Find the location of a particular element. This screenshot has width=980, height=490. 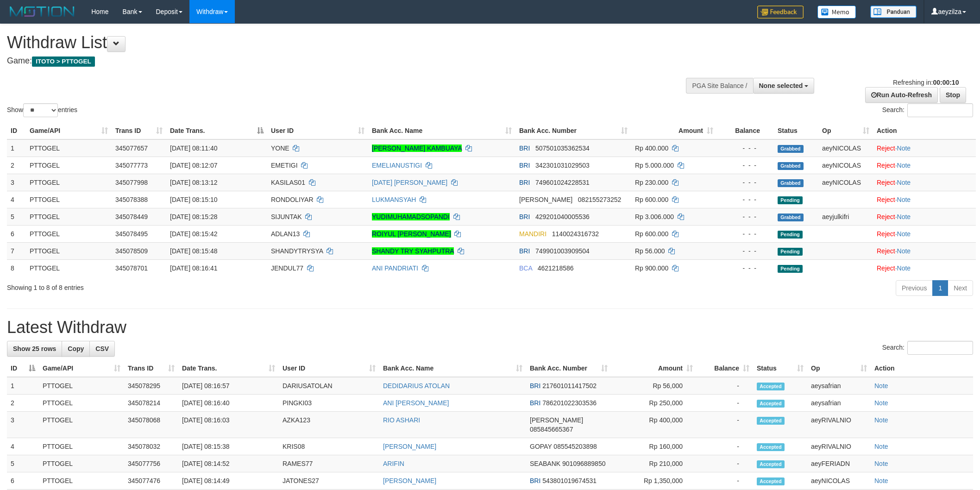

span: MANDIRI is located at coordinates (533, 234).